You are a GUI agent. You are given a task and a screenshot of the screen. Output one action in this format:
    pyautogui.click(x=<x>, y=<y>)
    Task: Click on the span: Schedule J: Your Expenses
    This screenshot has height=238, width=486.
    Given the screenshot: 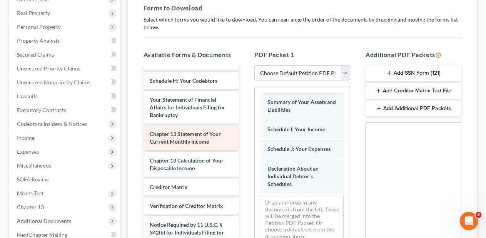 What is the action you would take?
    pyautogui.click(x=299, y=149)
    